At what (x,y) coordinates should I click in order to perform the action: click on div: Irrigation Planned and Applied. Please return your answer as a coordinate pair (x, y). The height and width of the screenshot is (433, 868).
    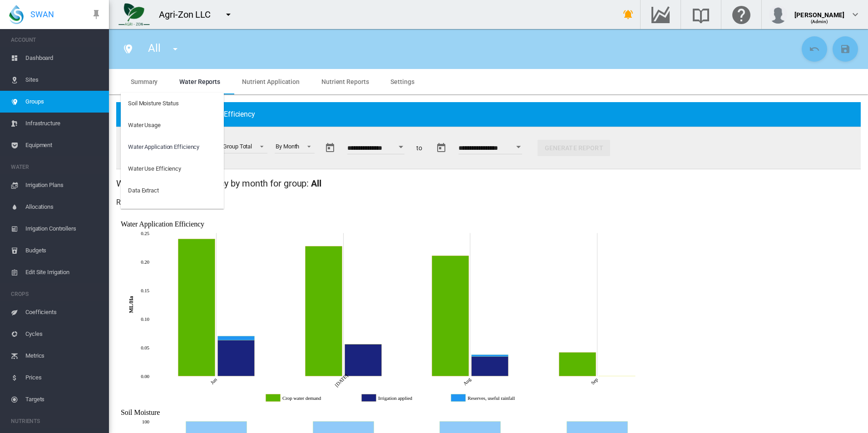
    Looking at the image, I should click on (165, 213).